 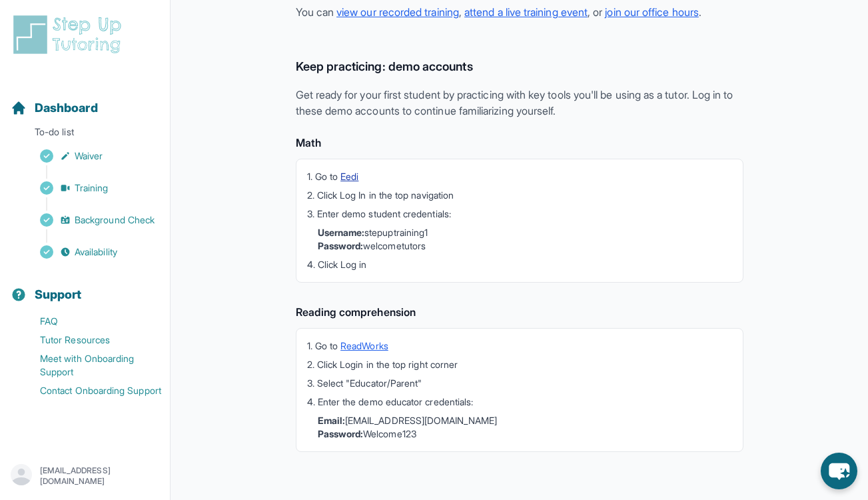 What do you see at coordinates (520, 143) in the screenshot?
I see `h4: Math` at bounding box center [520, 143].